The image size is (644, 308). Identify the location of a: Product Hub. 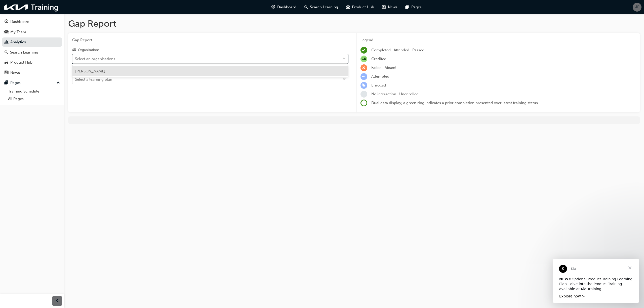
(32, 63).